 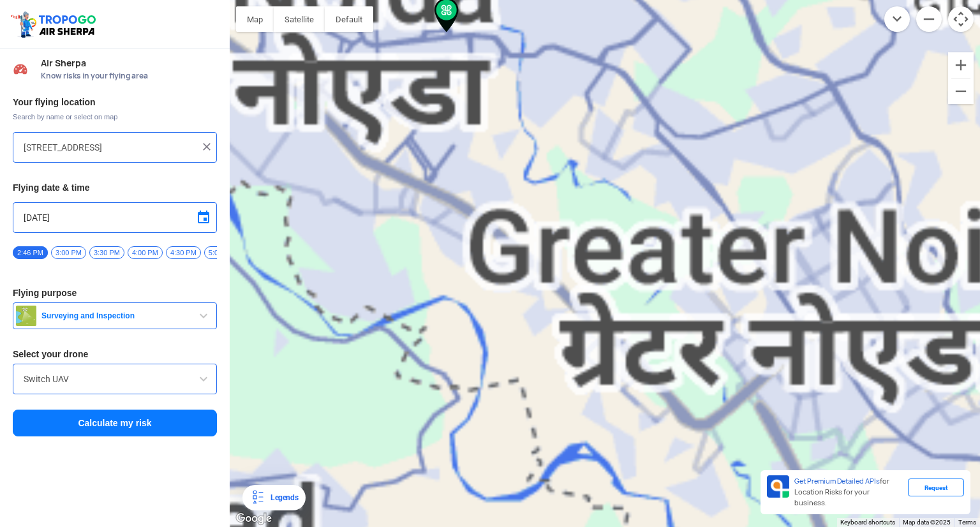 I want to click on a: Open this area in Google Maps (opens a new window), so click(x=254, y=519).